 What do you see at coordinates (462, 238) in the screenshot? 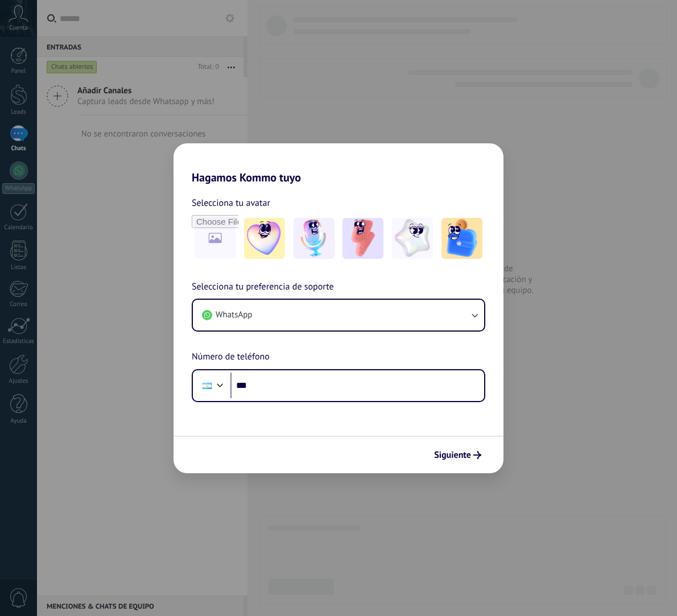
I see `img: -5.jpeg` at bounding box center [462, 238].